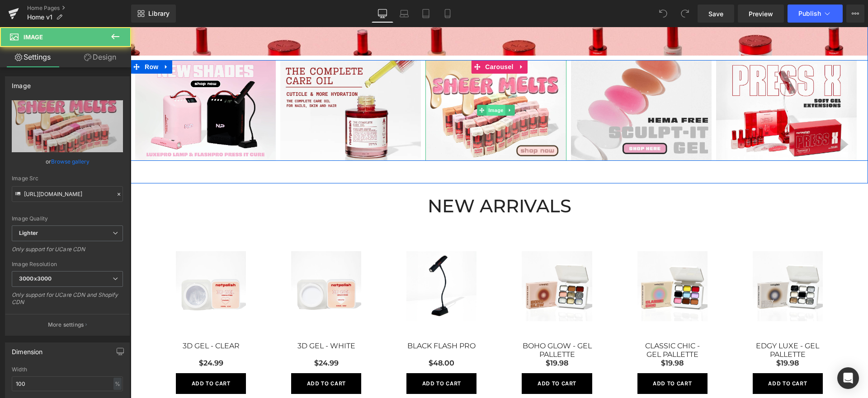 The height and width of the screenshot is (398, 868). Describe the element at coordinates (67, 219) in the screenshot. I see `div: Image Quality` at that location.